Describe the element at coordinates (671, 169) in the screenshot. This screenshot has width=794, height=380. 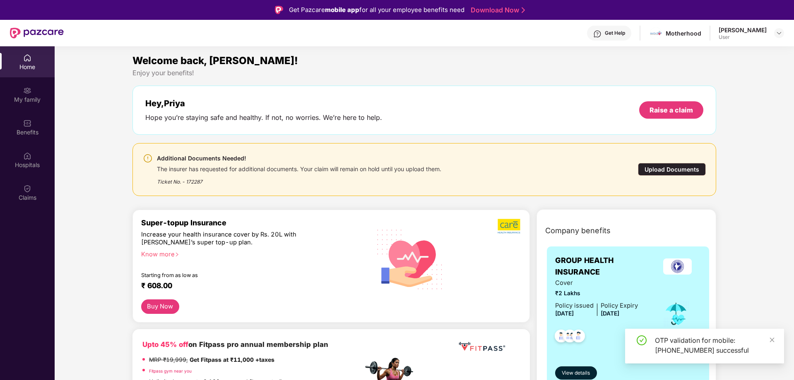
I see `div: Upload Documents` at that location.